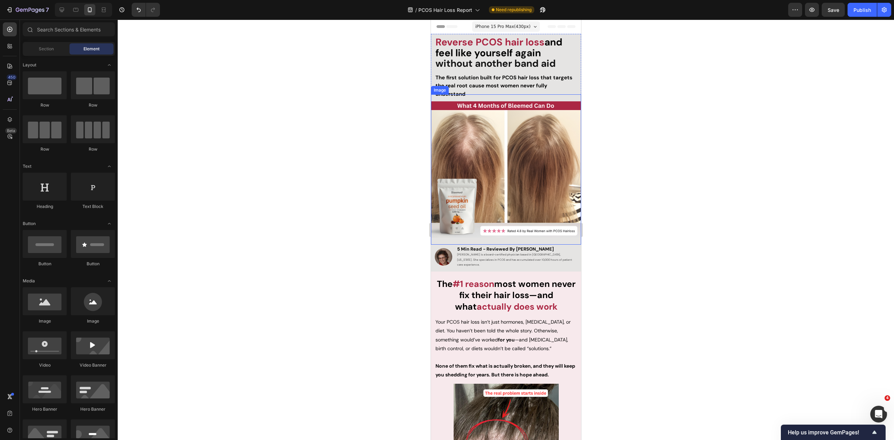 This screenshot has height=440, width=894. What do you see at coordinates (93, 365) in the screenshot?
I see `div: Video Banner` at bounding box center [93, 365].